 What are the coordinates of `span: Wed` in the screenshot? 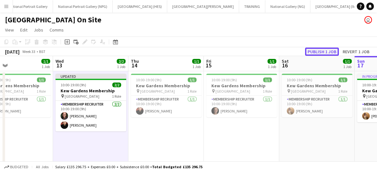 It's located at (60, 61).